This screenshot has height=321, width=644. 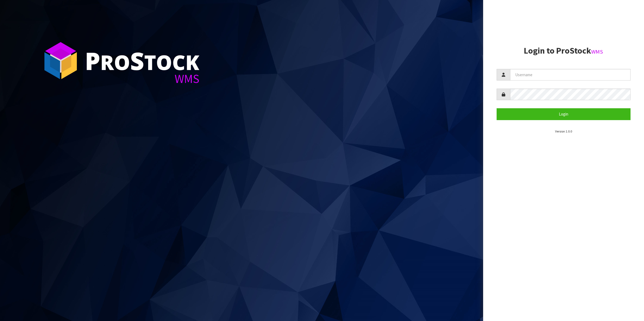 I want to click on span: S, so click(x=137, y=61).